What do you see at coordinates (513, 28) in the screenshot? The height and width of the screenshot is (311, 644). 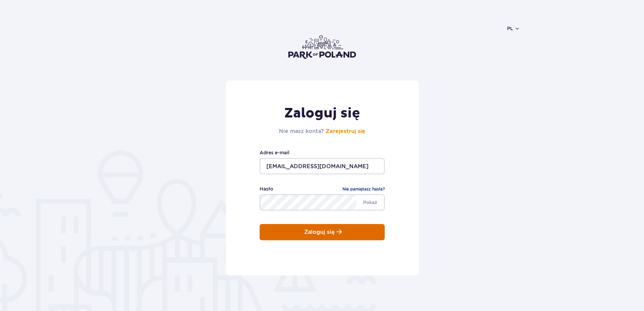 I see `button: pl` at bounding box center [513, 28].